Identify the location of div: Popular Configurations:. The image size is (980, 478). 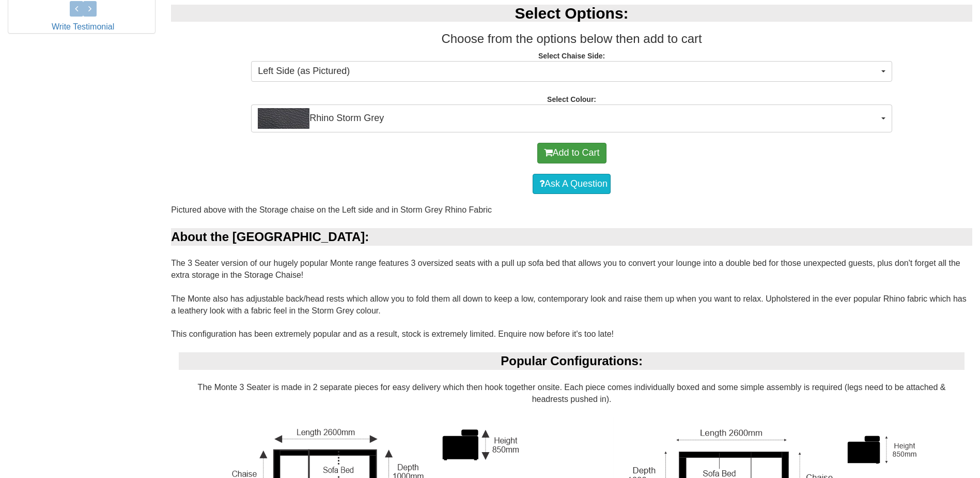
(571, 361).